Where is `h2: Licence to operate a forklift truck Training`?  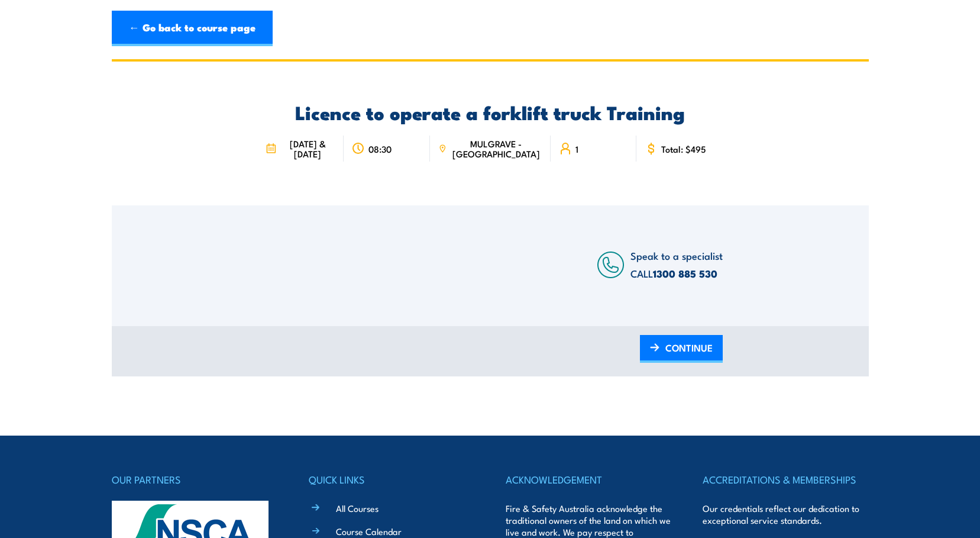 h2: Licence to operate a forklift truck Training is located at coordinates (490, 112).